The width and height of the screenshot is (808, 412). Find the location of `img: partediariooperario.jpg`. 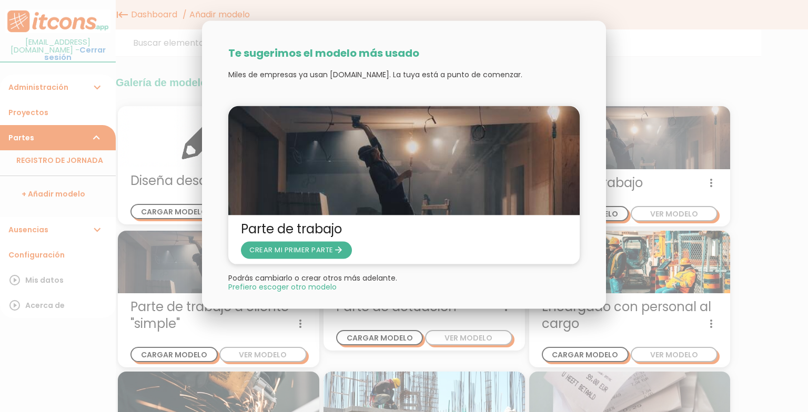

img: partediariooperario.jpg is located at coordinates (404, 160).